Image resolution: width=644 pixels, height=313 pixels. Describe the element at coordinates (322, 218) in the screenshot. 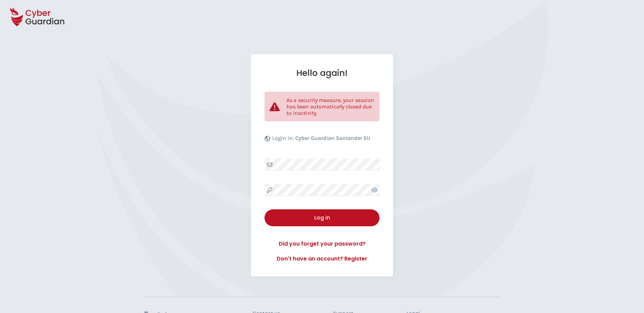

I see `button: Log in` at that location.